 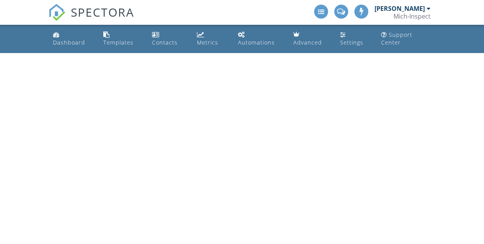 I want to click on img: The Best Home Inspection Software - Spectora, so click(x=57, y=12).